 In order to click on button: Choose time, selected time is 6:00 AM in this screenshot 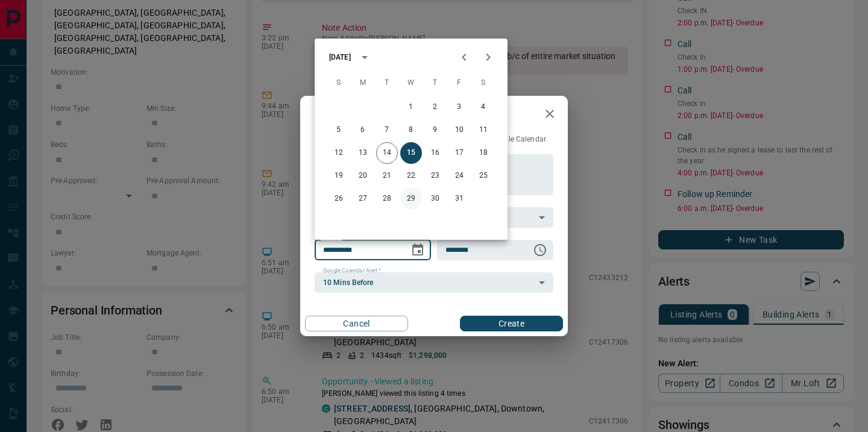, I will do `click(540, 250)`.